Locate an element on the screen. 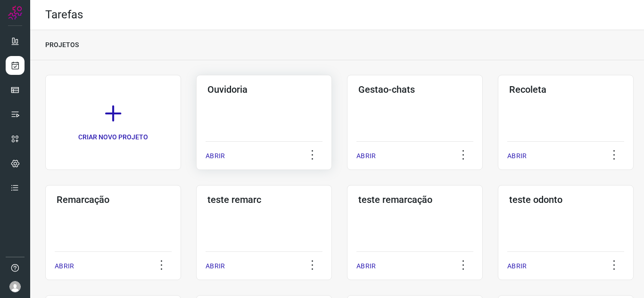 The image size is (644, 298). h2: Tarefas is located at coordinates (64, 15).